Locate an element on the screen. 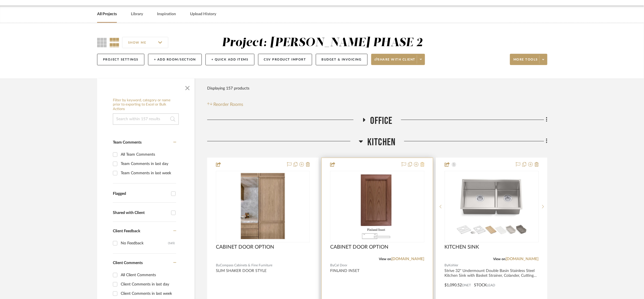 The height and width of the screenshot is (299, 644). span: Team Comments is located at coordinates (127, 143).